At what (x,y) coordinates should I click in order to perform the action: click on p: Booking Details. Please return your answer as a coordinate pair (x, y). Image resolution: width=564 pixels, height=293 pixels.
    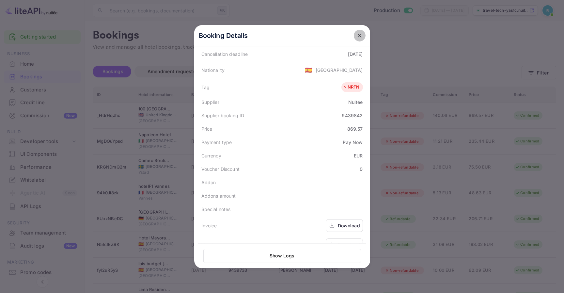
    Looking at the image, I should click on (223, 36).